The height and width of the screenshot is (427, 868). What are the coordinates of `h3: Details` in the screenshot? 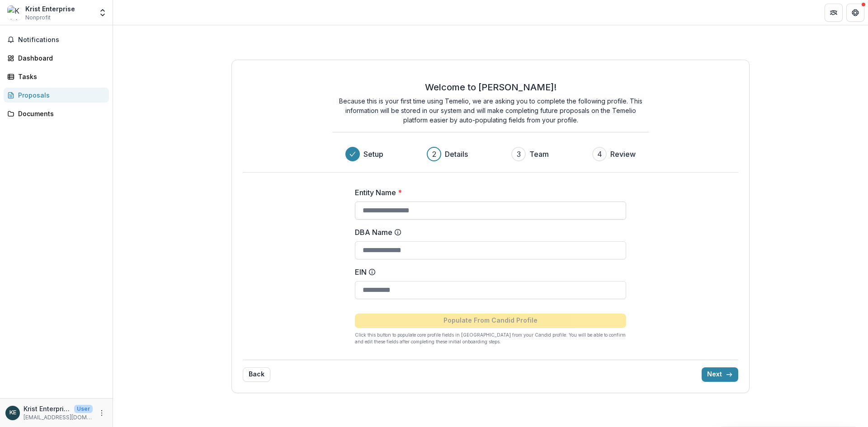 It's located at (456, 154).